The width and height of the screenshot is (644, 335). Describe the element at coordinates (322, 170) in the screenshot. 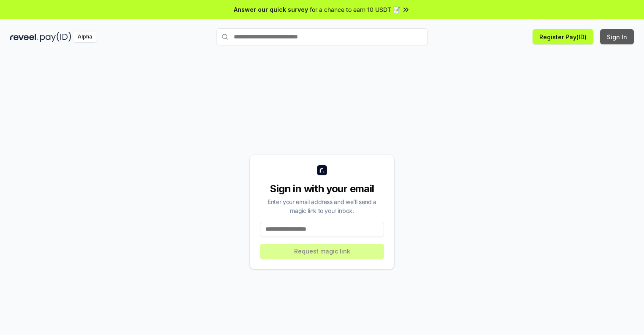

I see `img: logo_small` at that location.